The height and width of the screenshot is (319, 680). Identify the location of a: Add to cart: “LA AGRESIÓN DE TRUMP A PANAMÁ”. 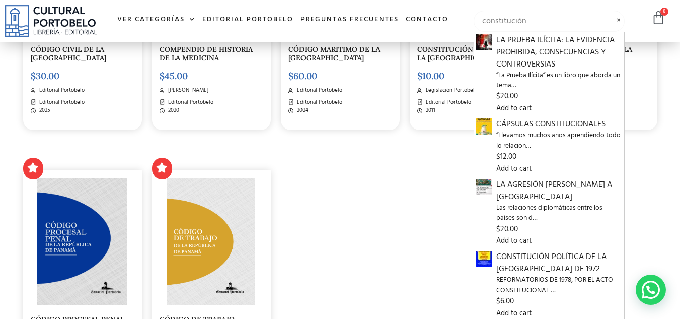
(514, 241).